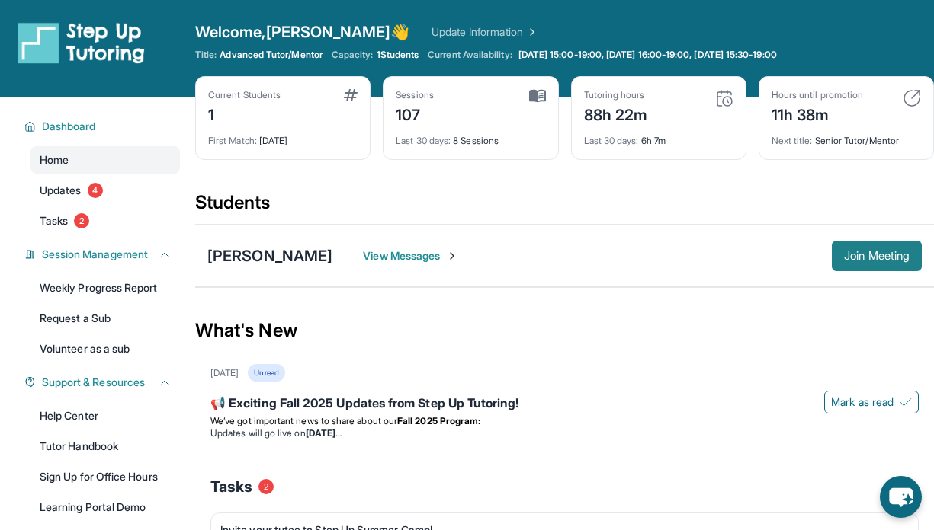 The image size is (934, 530). Describe the element at coordinates (105, 191) in the screenshot. I see `a: Updates4` at that location.